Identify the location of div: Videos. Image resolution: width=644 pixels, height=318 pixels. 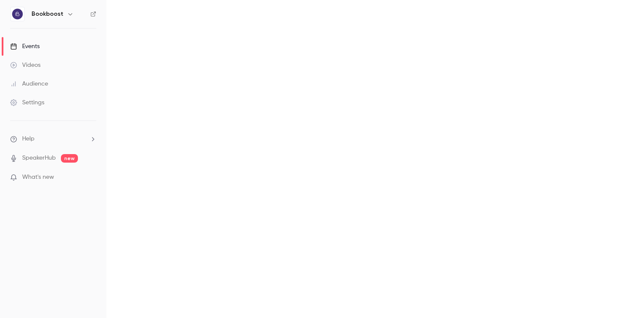
(25, 65).